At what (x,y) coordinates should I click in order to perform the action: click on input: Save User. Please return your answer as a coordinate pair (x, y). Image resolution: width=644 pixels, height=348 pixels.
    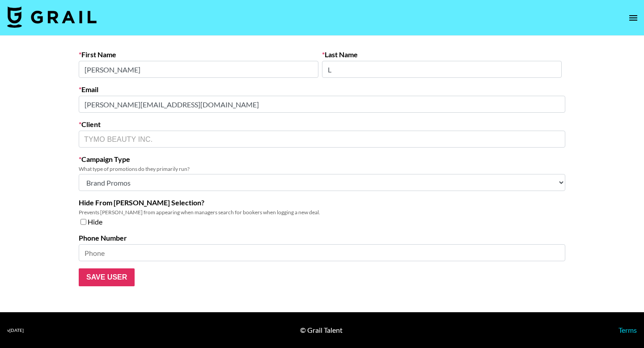
    Looking at the image, I should click on (106, 277).